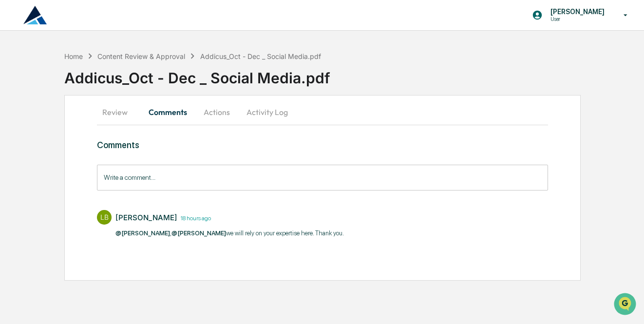  I want to click on button: Activity Log, so click(267, 112).